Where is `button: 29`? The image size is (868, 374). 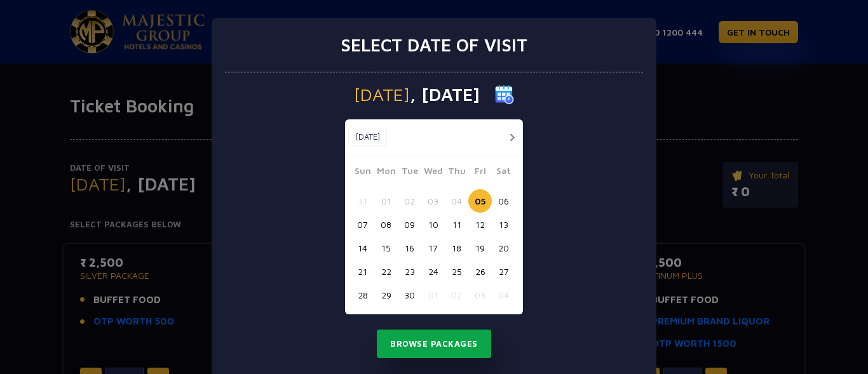 button: 29 is located at coordinates (386, 295).